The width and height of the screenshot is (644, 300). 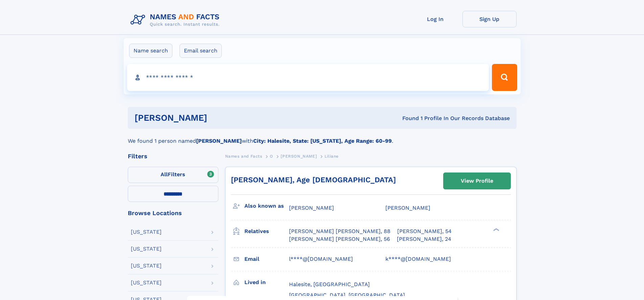 I want to click on div: We found 1 person named with ., so click(x=322, y=137).